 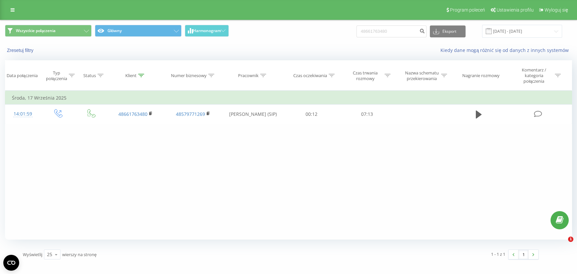 What do you see at coordinates (312, 114) in the screenshot?
I see `td: 00:12` at bounding box center [312, 114].